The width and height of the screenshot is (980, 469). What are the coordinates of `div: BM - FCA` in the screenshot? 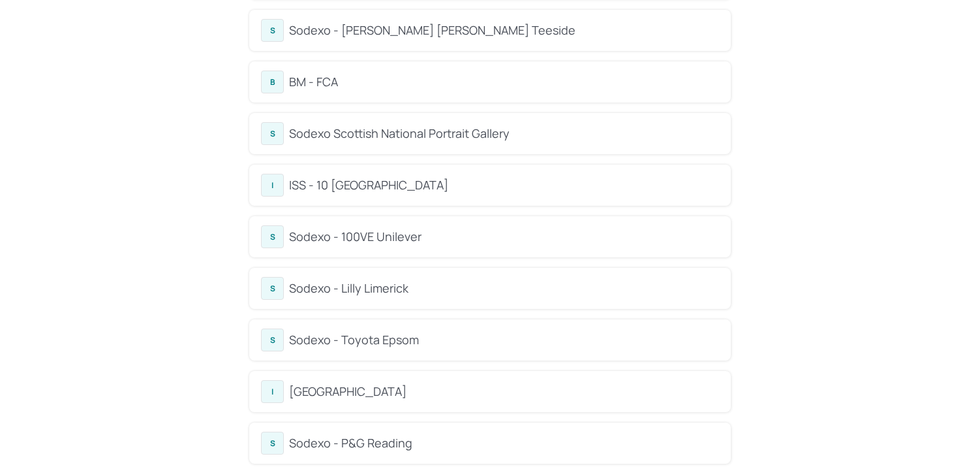 It's located at (504, 82).